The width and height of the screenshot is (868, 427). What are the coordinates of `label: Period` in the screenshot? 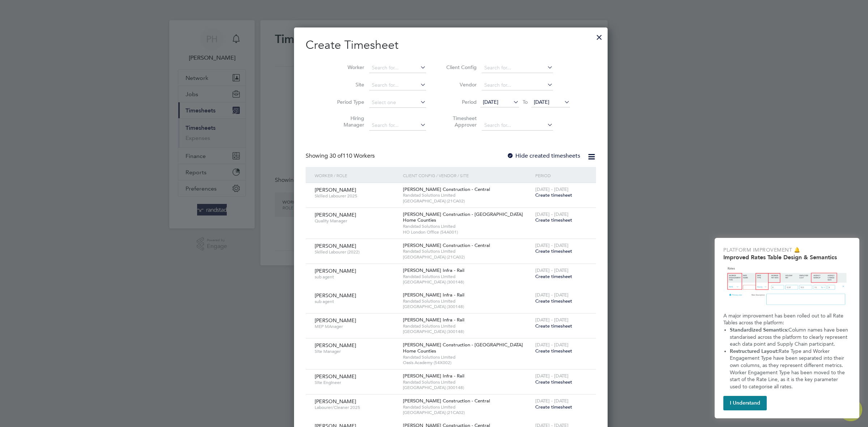 It's located at (461, 102).